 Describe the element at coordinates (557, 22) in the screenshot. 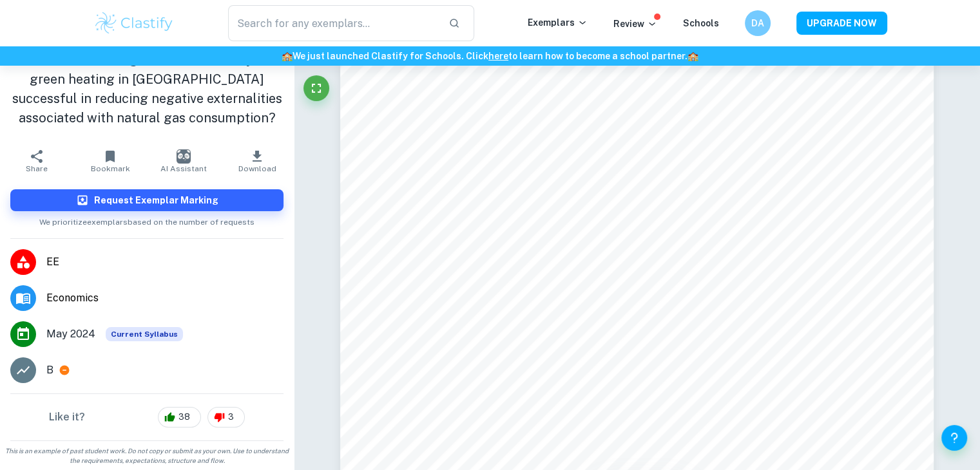

I see `p: Exemplars` at that location.